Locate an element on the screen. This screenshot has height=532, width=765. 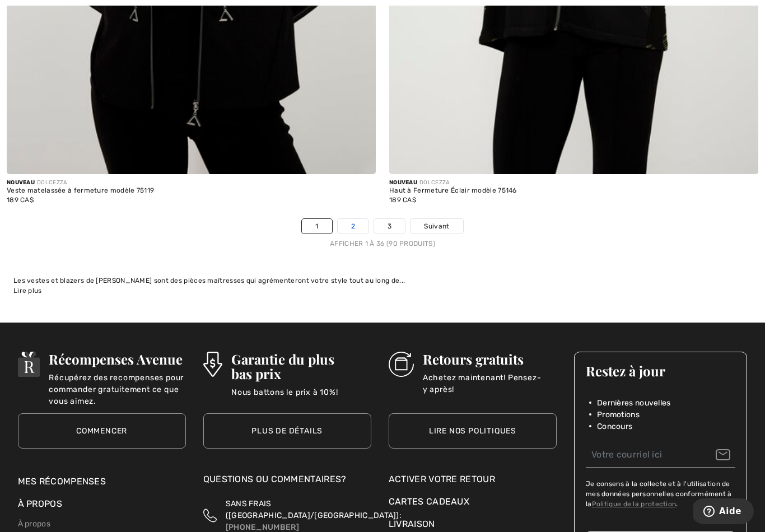
span: Promotions is located at coordinates (618, 414).